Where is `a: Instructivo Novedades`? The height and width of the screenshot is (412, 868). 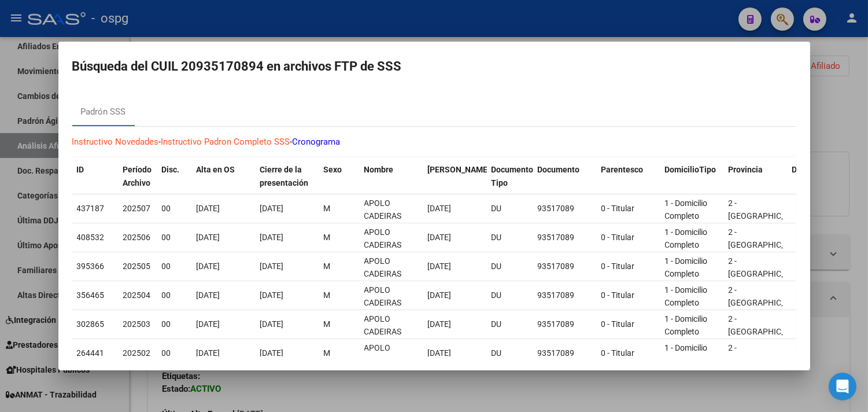
a: Instructivo Novedades is located at coordinates (116, 142).